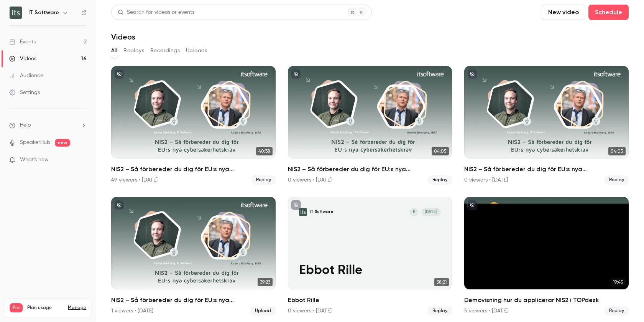 The height and width of the screenshot is (322, 644). What do you see at coordinates (45, 308) in the screenshot?
I see `span: Plan usage` at bounding box center [45, 308].